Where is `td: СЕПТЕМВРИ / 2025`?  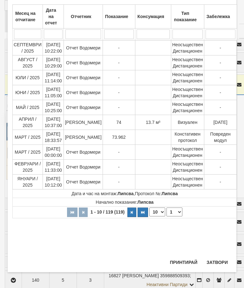 td: СЕПТЕМВРИ / 2025 is located at coordinates (28, 48).